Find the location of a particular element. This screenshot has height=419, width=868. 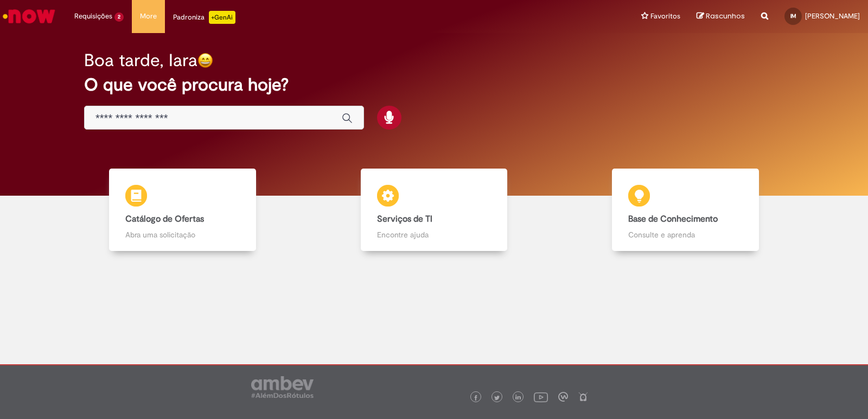

img: logo_footer_youtube.png is located at coordinates (541, 397).